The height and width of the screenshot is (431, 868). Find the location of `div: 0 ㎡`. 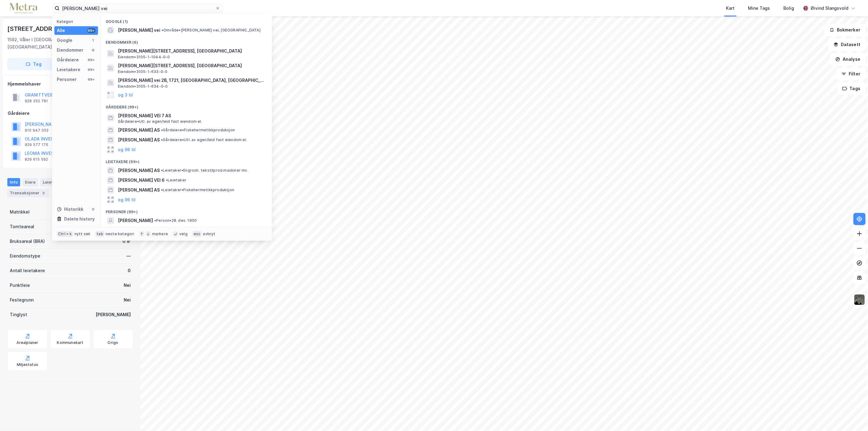

div: 0 ㎡ is located at coordinates (127, 242).